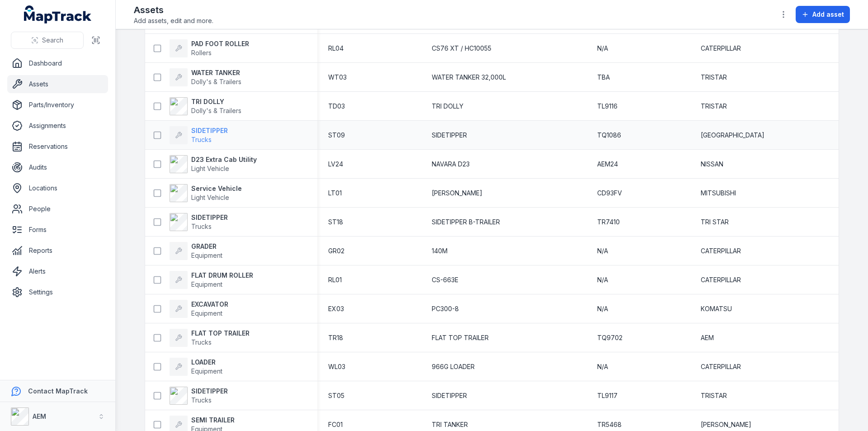 The height and width of the screenshot is (431, 868). I want to click on span: RL01, so click(335, 280).